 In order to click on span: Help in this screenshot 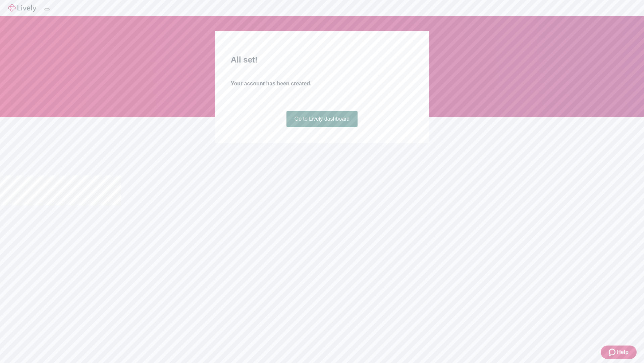, I will do `click(623, 352)`.